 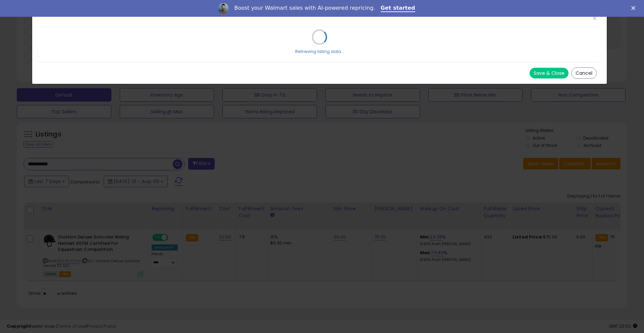 I want to click on div: Close, so click(x=635, y=8).